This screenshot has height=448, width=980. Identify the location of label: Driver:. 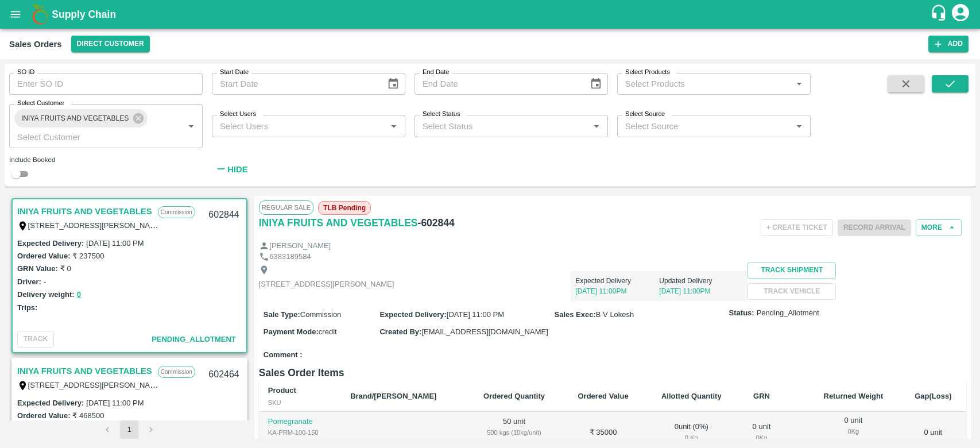
(29, 281).